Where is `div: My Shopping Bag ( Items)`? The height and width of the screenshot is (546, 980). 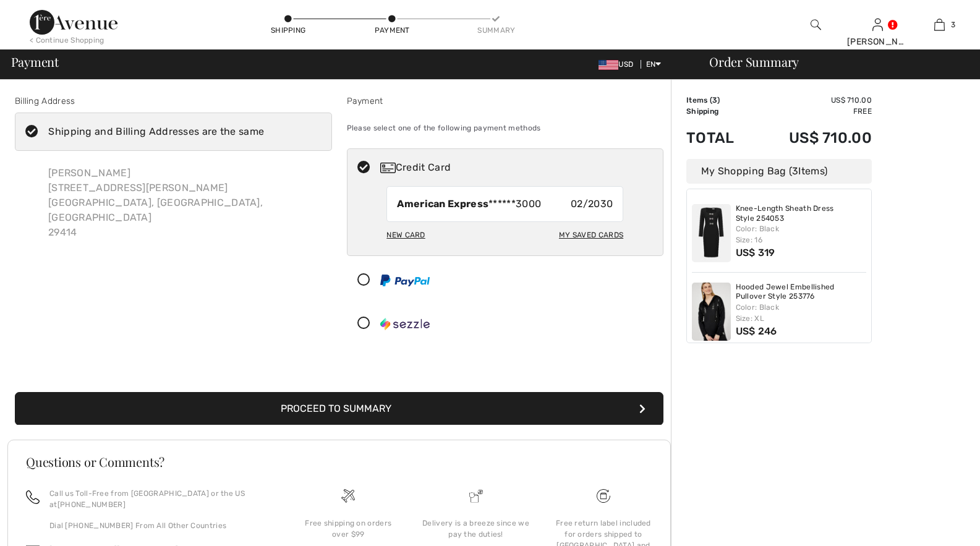 div: My Shopping Bag ( Items) is located at coordinates (779, 172).